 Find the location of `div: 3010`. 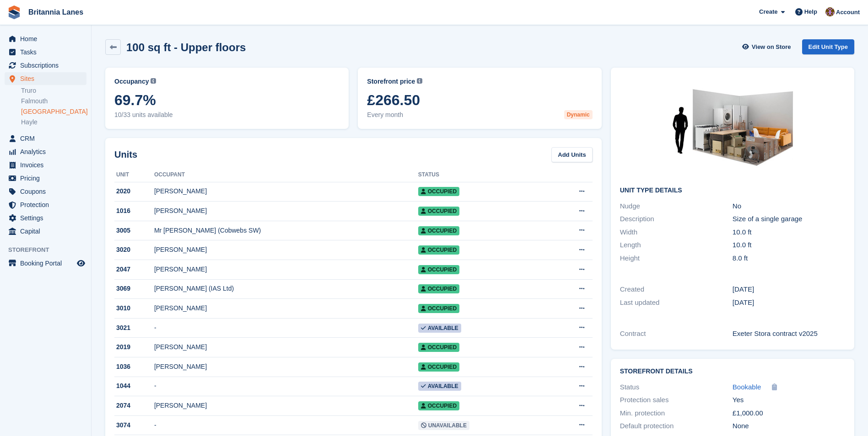

div: 3010 is located at coordinates (134, 308).